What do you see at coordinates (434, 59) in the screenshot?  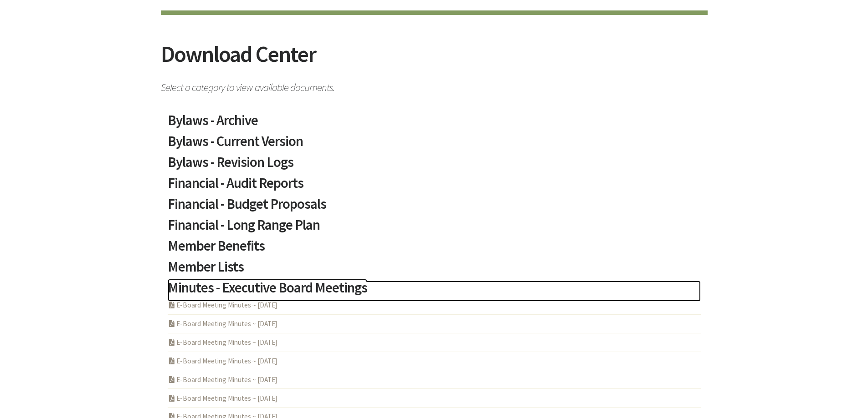 I see `h2: Download Center` at bounding box center [434, 59].